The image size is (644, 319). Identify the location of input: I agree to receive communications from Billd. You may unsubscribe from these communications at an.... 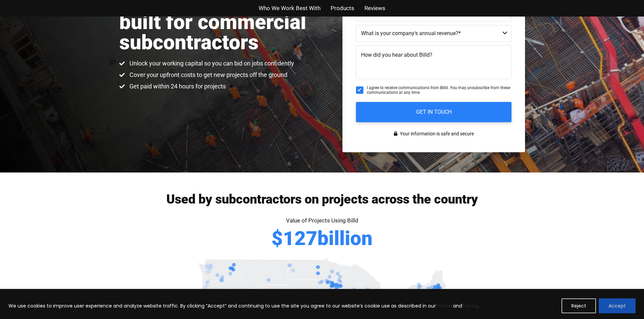
(360, 90).